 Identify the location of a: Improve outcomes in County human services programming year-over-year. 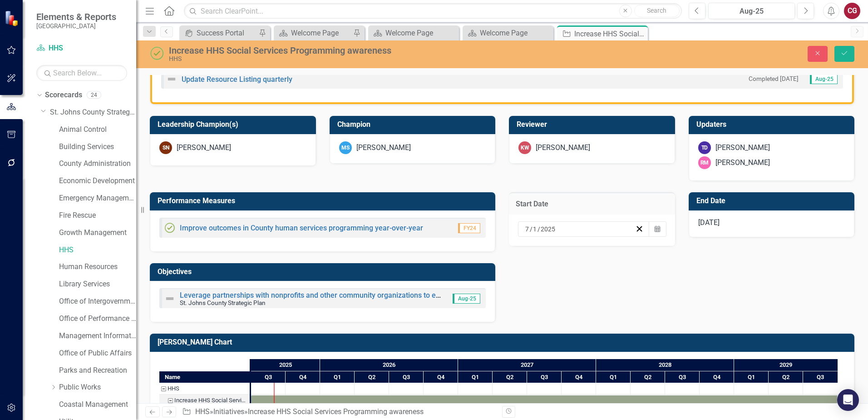
(301, 228).